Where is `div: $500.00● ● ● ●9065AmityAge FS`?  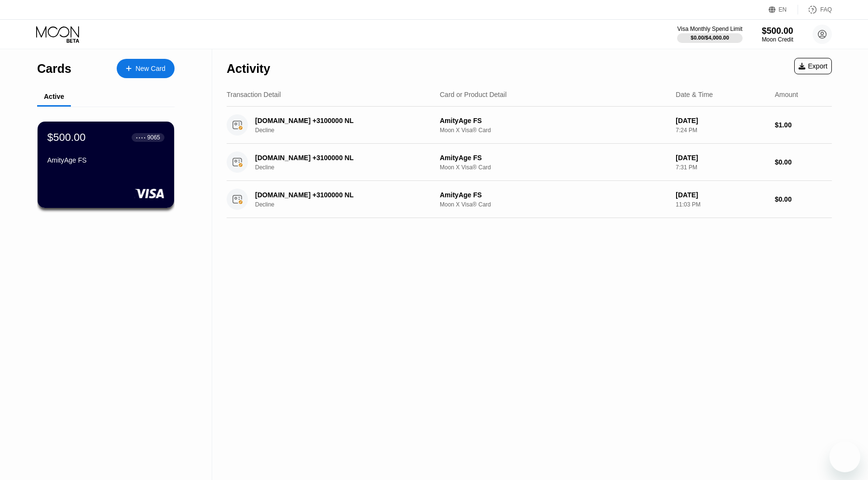 div: $500.00● ● ● ●9065AmityAge FS is located at coordinates (105, 164).